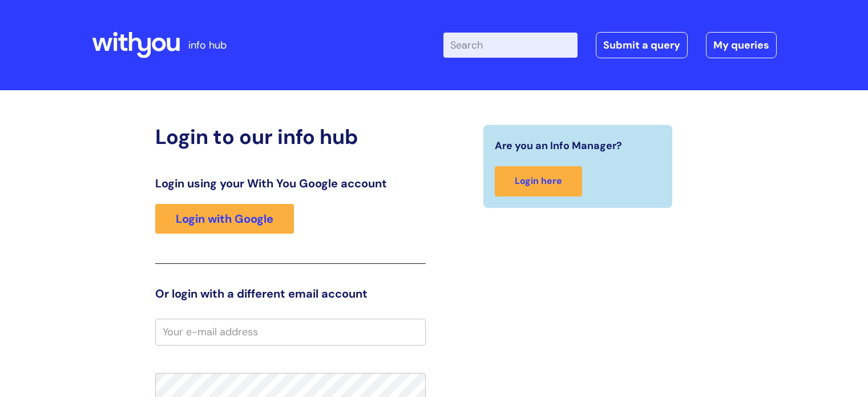 The image size is (868, 397). What do you see at coordinates (290, 332) in the screenshot?
I see `input: Your e-mail address` at bounding box center [290, 332].